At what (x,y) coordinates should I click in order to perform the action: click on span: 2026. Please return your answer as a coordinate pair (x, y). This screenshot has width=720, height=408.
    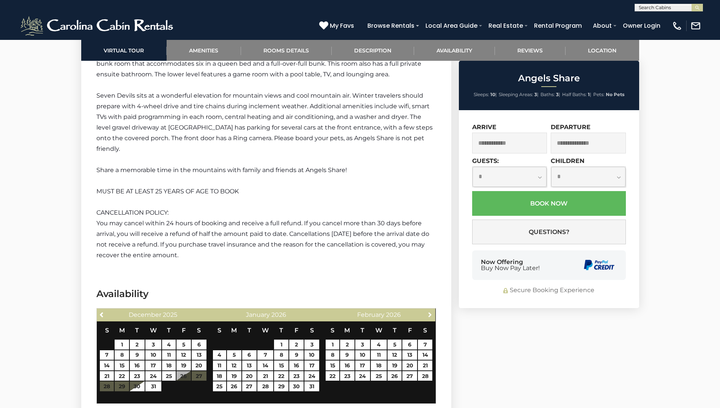
    Looking at the image, I should click on (279, 314).